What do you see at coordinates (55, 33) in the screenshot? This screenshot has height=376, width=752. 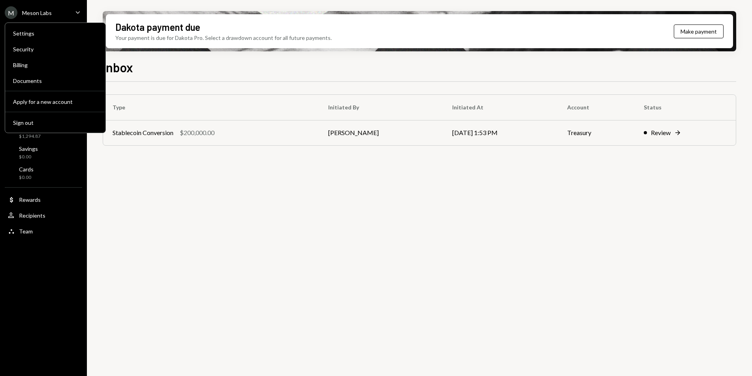 I see `div: Settings` at bounding box center [55, 33].